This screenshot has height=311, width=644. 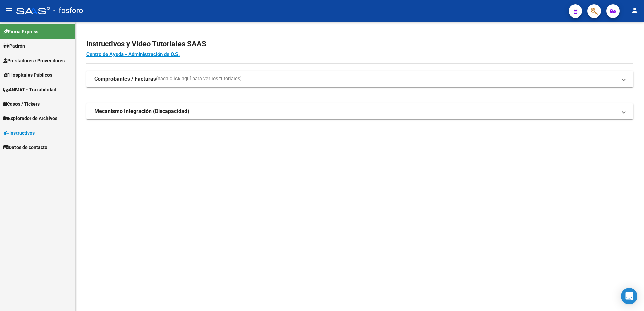 What do you see at coordinates (14, 46) in the screenshot?
I see `span: Padrón` at bounding box center [14, 46].